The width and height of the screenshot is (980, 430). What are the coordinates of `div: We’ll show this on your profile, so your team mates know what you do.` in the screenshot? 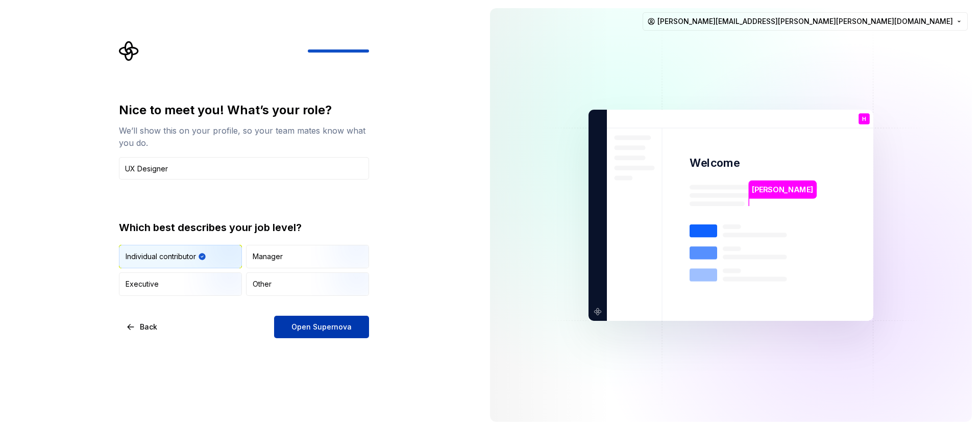 It's located at (244, 137).